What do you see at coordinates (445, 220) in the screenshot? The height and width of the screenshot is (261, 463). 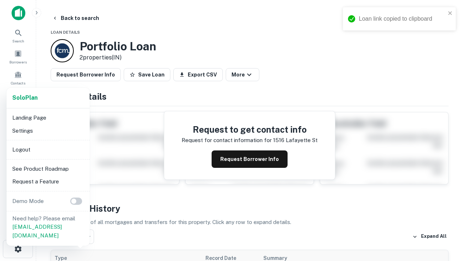 I see `div: Chat Widget` at bounding box center [445, 220].